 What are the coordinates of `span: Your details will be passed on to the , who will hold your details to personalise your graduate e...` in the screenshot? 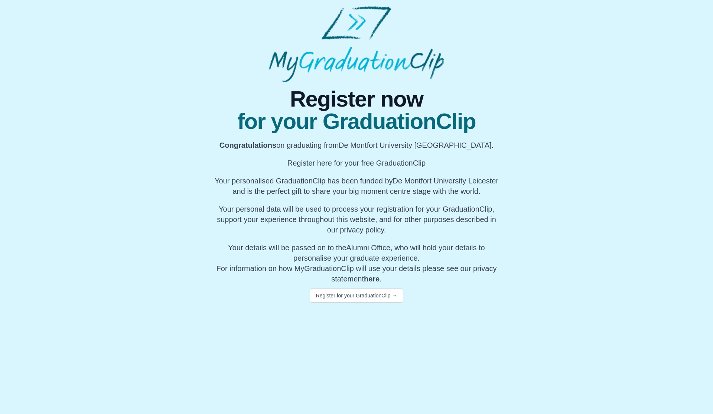 It's located at (357, 253).